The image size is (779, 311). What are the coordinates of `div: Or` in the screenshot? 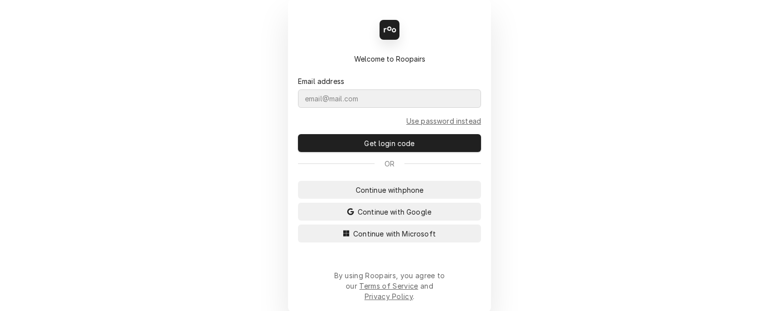 It's located at (390, 164).